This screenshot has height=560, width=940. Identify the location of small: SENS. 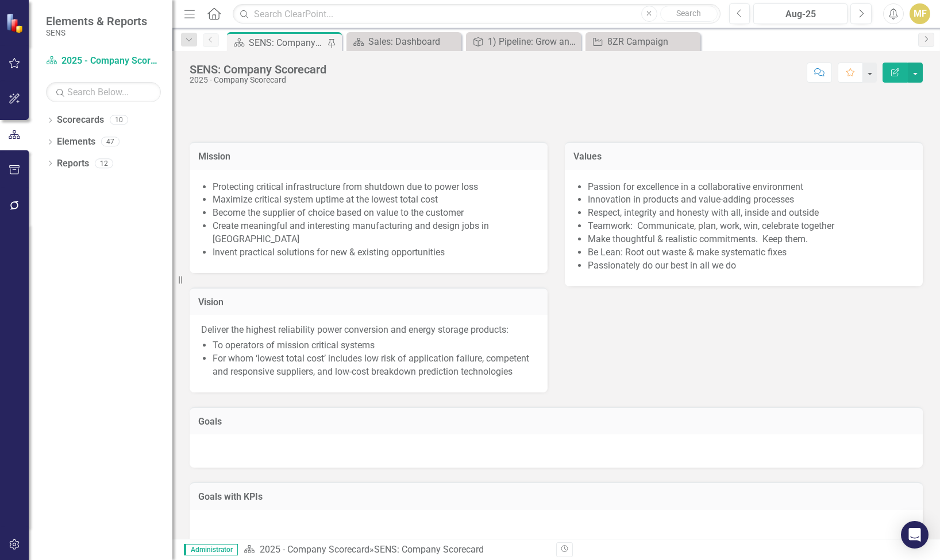
(96, 33).